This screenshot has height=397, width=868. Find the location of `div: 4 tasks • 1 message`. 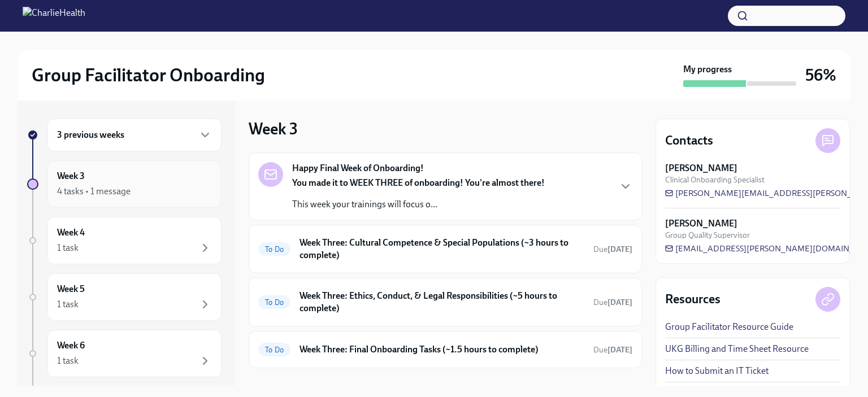

div: 4 tasks • 1 message is located at coordinates (94, 192).